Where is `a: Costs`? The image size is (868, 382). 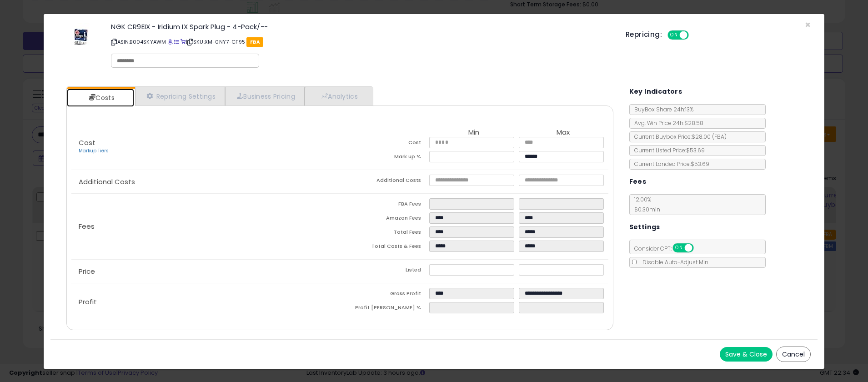 a: Costs is located at coordinates (101, 98).